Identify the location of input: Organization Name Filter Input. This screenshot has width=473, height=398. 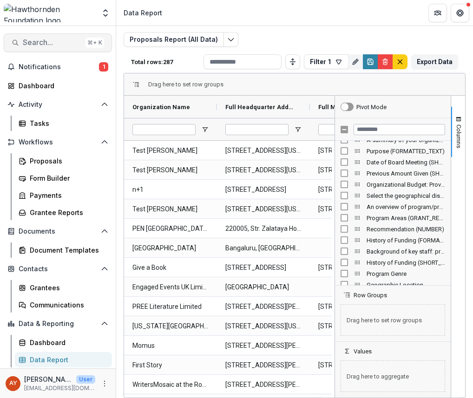
(164, 130).